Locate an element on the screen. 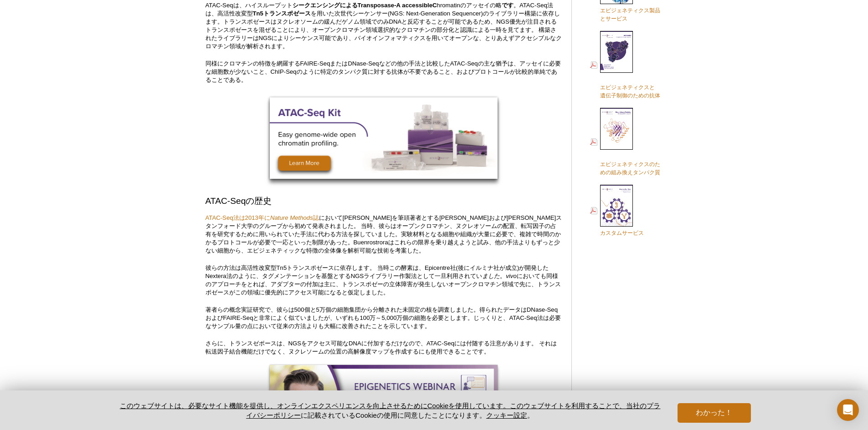 The width and height of the screenshot is (868, 430). font: 。ATAC-Seq法は、高活性 is located at coordinates (379, 9).